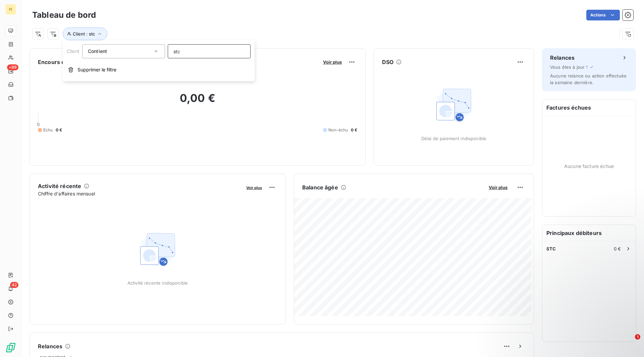 This screenshot has width=644, height=357. I want to click on h6: DSO, so click(388, 62).